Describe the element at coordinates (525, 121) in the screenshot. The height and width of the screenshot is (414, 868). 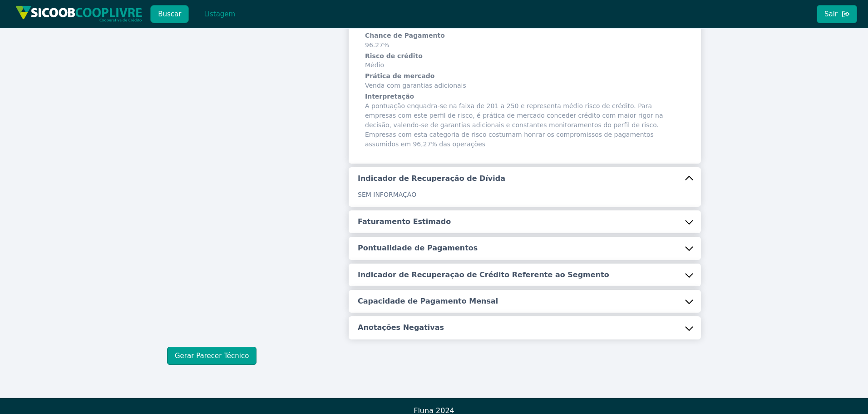
I see `span: A pontuação enquadra-se na faixa de 201 a 250 e representa médio risco de crédito. Para empresas ...` at that location.